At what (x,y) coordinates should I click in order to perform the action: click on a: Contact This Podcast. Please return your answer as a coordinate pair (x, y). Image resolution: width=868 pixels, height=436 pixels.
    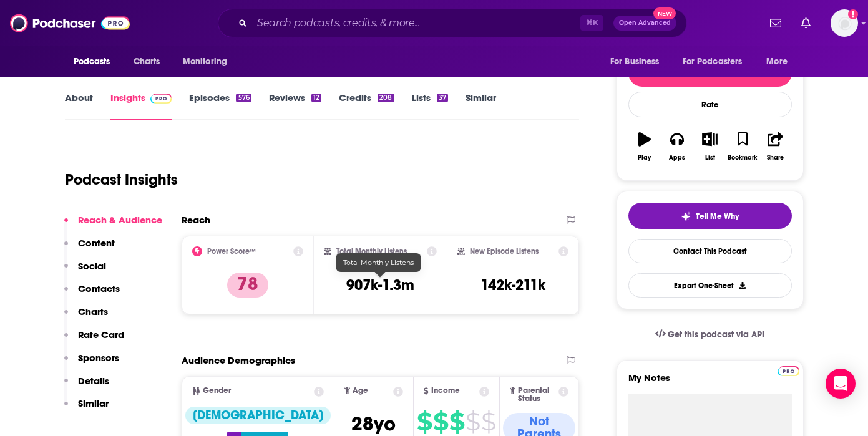
    Looking at the image, I should click on (710, 251).